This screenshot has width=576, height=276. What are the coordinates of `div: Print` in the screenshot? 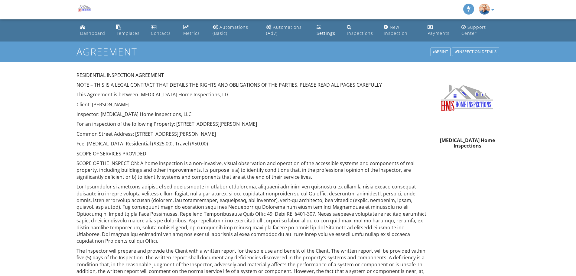 It's located at (441, 52).